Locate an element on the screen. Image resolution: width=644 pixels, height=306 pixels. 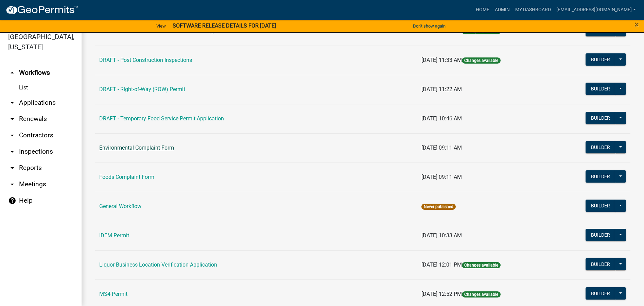
a: General Workflow is located at coordinates (120, 206).